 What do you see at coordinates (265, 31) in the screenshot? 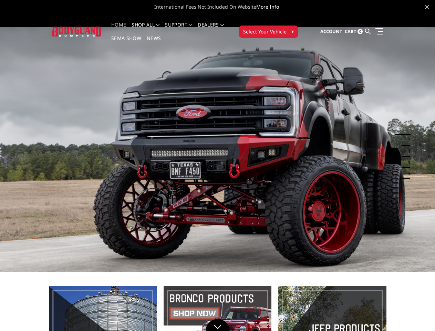
I see `span: Select Your Vehicle` at bounding box center [265, 31].